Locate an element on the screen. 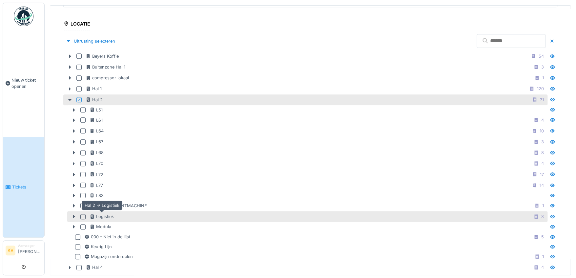 The height and width of the screenshot is (278, 576). div: Magazijn onderdelen is located at coordinates (109, 257).